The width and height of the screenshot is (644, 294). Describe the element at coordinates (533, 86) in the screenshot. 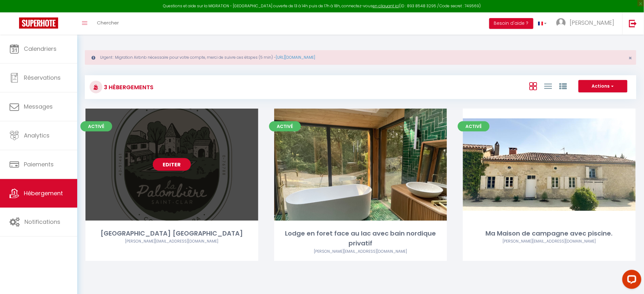

I see `a: Vue en Box` at that location.